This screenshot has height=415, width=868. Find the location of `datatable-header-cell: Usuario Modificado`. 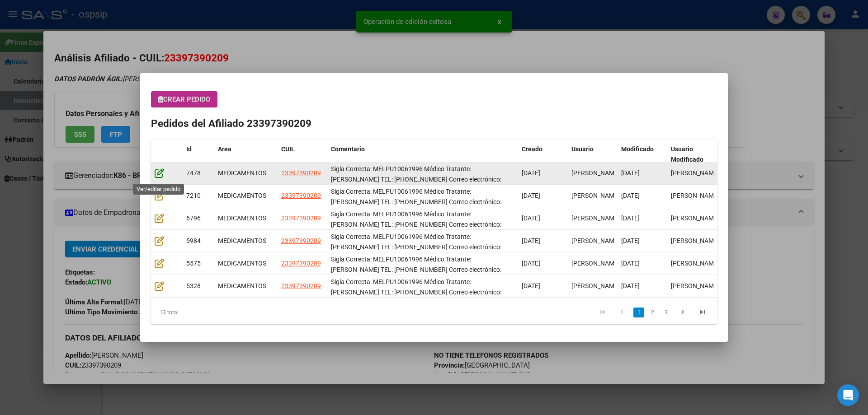

datatable-header-cell: Usuario Modificado is located at coordinates (692, 155).